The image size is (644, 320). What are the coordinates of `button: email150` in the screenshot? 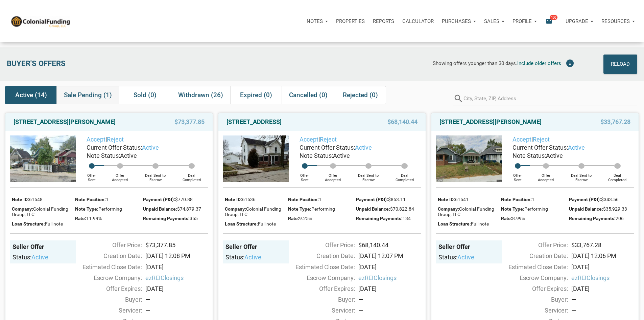 It's located at (551, 21).